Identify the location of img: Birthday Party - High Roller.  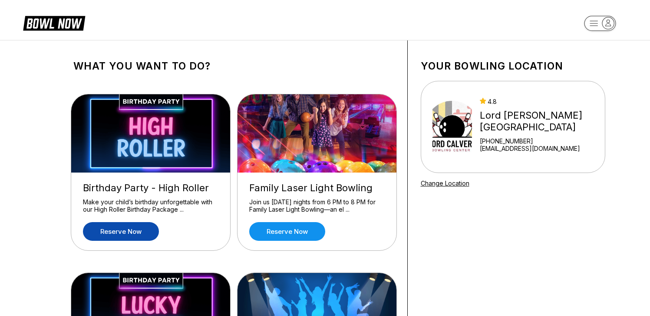
(151, 133).